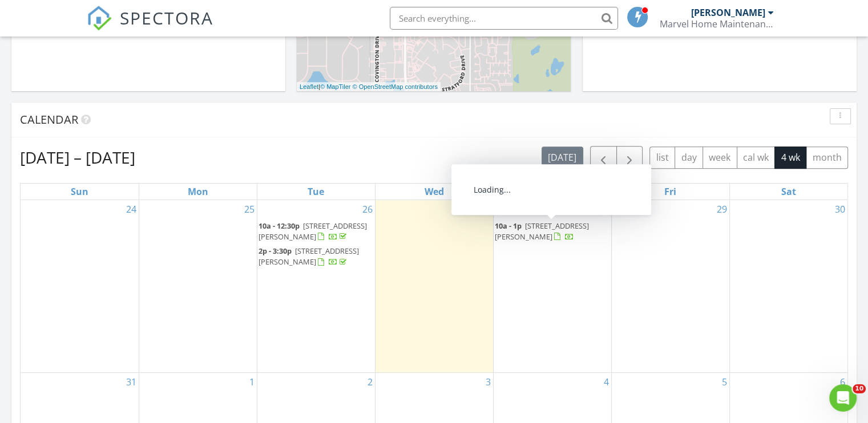 This screenshot has height=423, width=868. I want to click on a: Go to August 28, 2025, so click(604, 210).